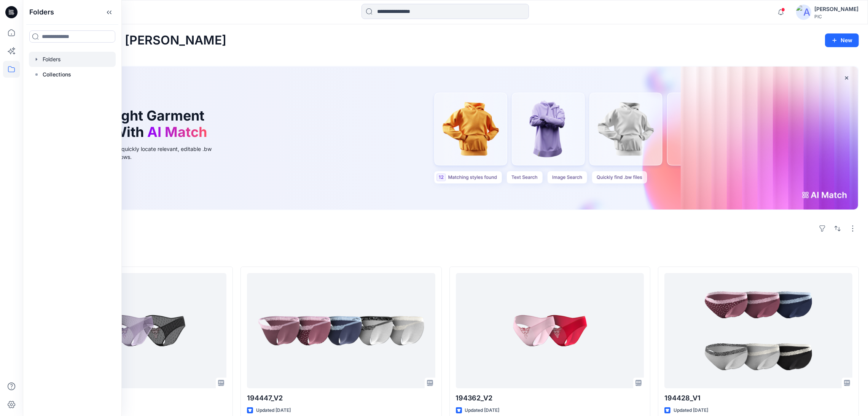  What do you see at coordinates (341, 398) in the screenshot?
I see `p: 194447_V2` at bounding box center [341, 398].